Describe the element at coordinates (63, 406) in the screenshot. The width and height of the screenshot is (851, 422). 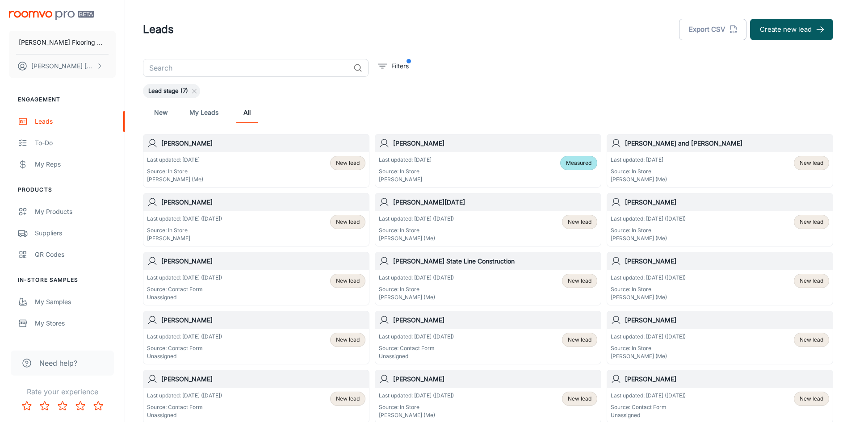
I see `button: Rate 3 star` at that location.